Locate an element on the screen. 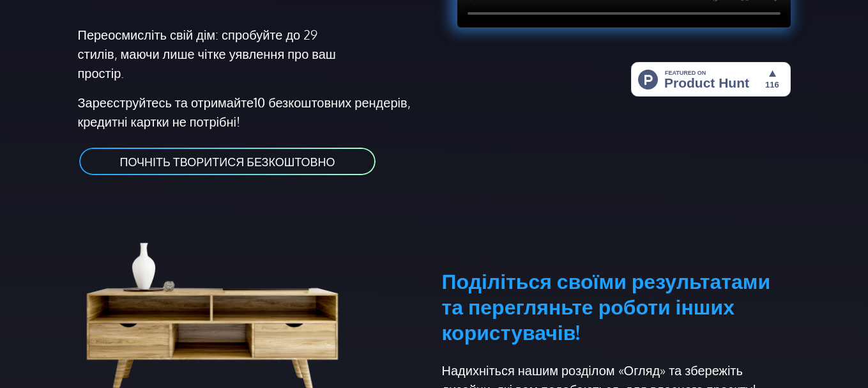 The width and height of the screenshot is (868, 388). font: Зареєструйтесь та отримайте is located at coordinates (166, 102).